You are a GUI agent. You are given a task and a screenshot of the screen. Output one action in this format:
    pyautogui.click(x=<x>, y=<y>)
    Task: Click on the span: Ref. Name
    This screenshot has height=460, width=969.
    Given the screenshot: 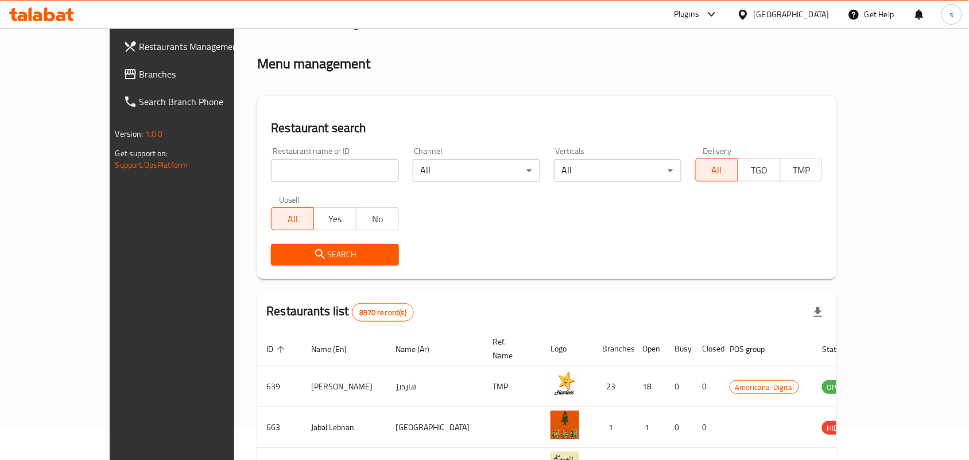 What is the action you would take?
    pyautogui.click(x=510, y=349)
    